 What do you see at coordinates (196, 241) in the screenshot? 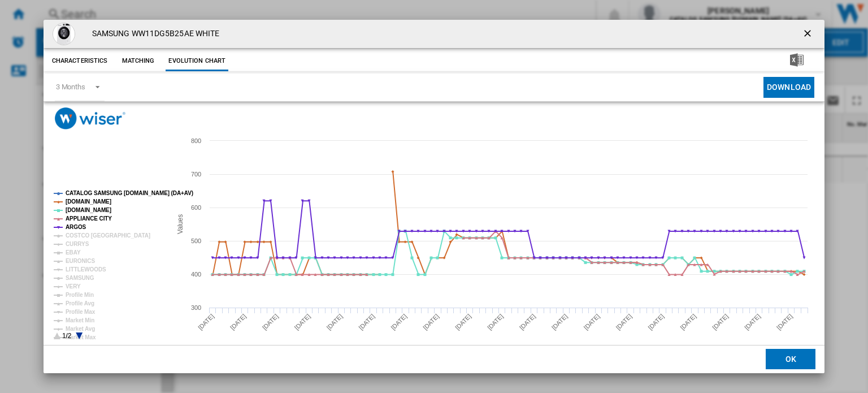
I see `tspan: 500` at bounding box center [196, 241].